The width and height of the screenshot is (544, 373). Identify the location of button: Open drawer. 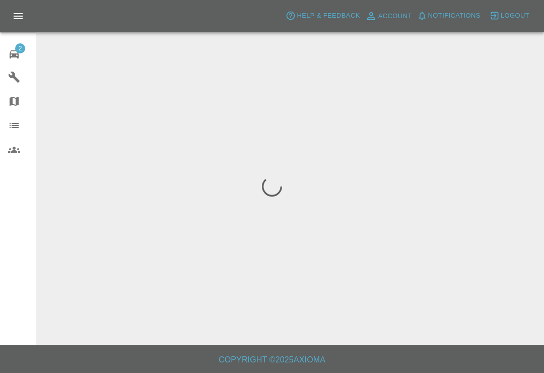
(18, 16).